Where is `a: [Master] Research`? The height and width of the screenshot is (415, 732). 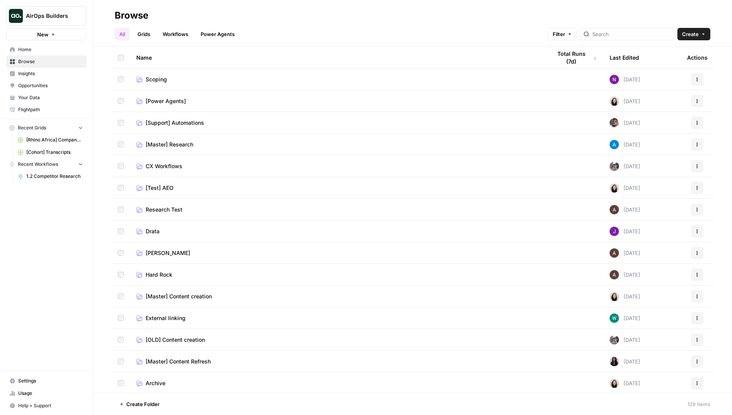 a: [Master] Research is located at coordinates (338, 145).